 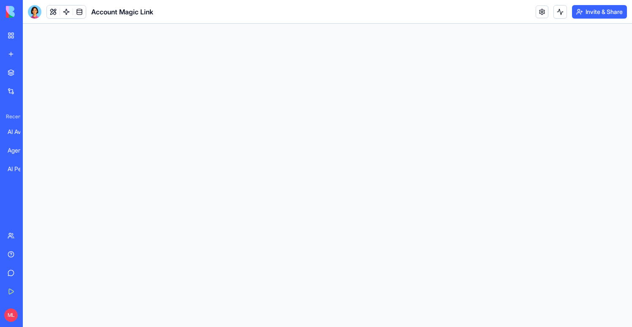 I want to click on a: Agent Studio, so click(x=19, y=150).